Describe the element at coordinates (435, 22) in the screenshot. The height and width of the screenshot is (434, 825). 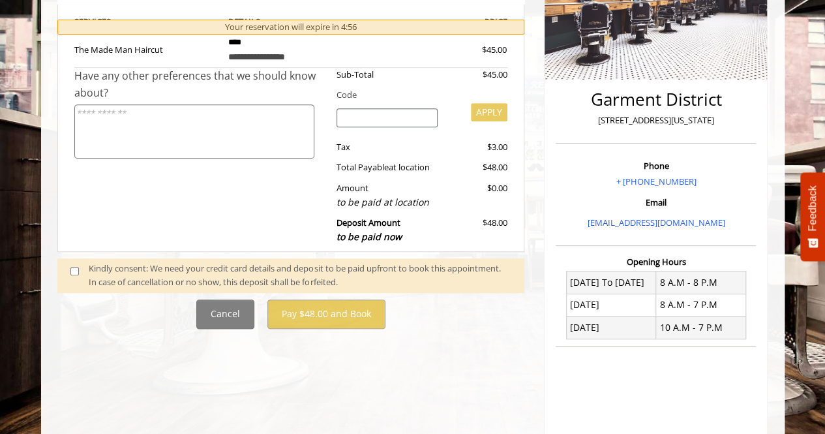
I see `th: PRICE` at that location.